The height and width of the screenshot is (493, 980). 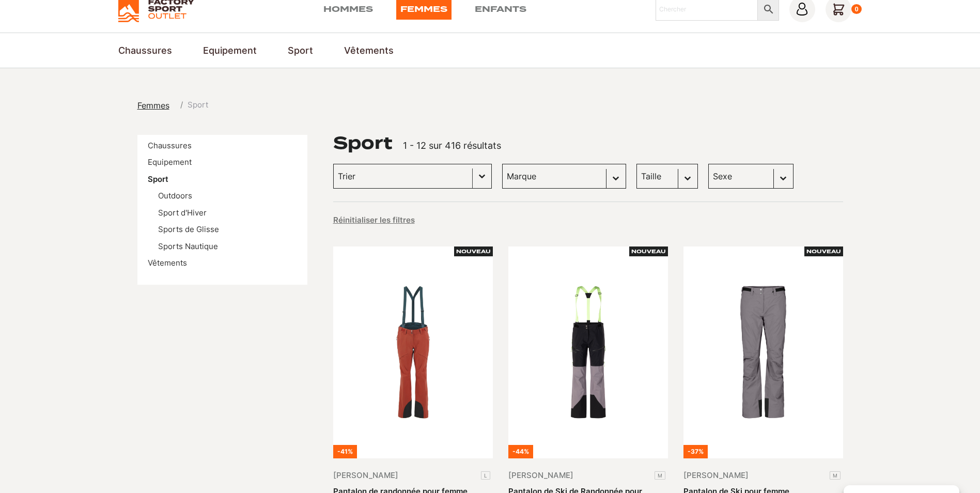 What do you see at coordinates (363, 143) in the screenshot?
I see `h1: Sport` at bounding box center [363, 143].